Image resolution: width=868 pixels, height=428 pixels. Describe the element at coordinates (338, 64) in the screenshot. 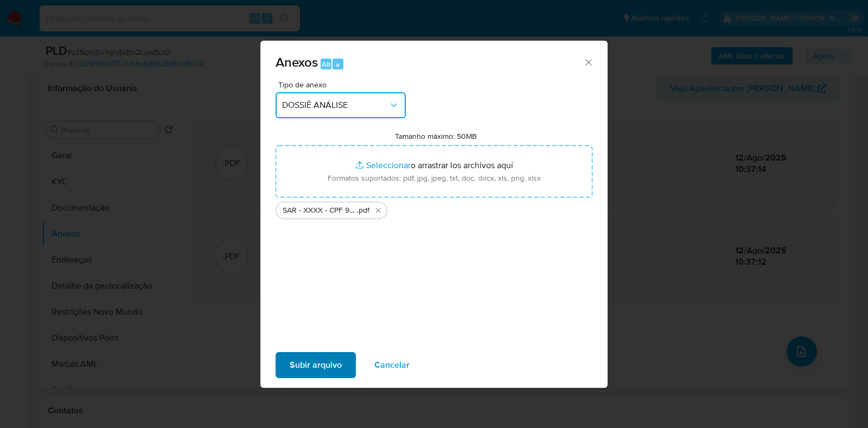

I see `span: a` at that location.